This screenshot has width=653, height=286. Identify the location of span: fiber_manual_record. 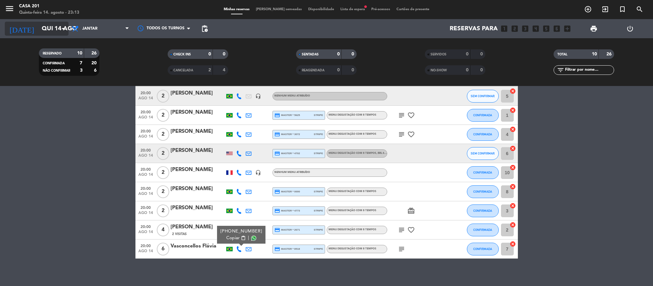
(366, 7).